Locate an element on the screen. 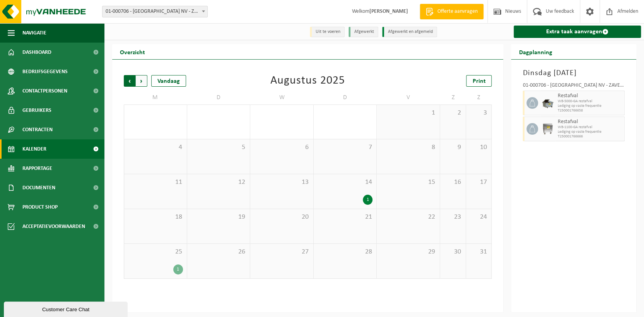 Image resolution: width=644 pixels, height=317 pixels. span: Bedrijfsgegevens is located at coordinates (45, 72).